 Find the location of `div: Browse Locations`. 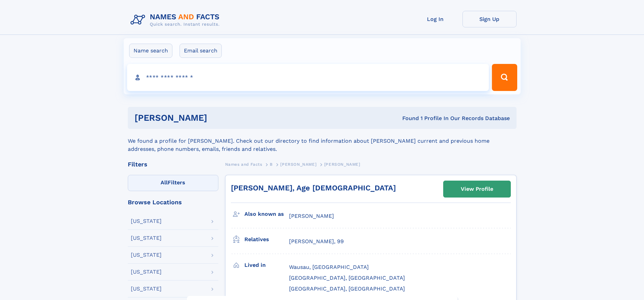

div: Browse Locations is located at coordinates (173, 202).